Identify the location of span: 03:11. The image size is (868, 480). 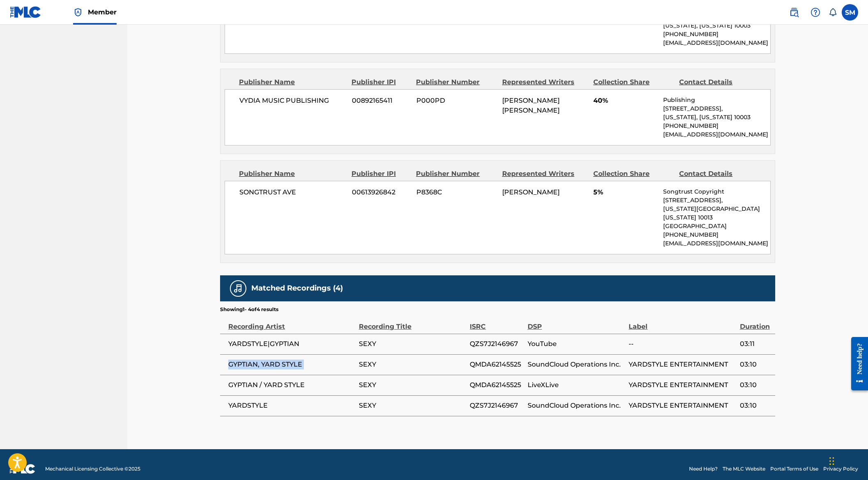
(756, 344).